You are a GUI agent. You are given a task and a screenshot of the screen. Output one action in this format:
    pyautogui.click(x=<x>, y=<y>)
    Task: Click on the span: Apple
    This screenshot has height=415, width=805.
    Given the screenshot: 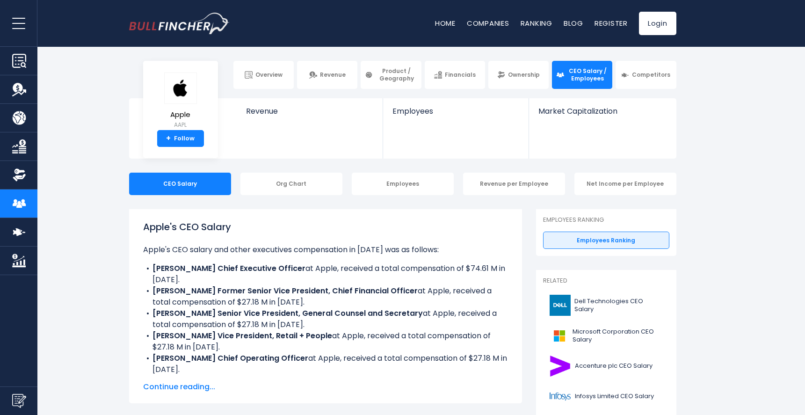 What is the action you would take?
    pyautogui.click(x=181, y=115)
    